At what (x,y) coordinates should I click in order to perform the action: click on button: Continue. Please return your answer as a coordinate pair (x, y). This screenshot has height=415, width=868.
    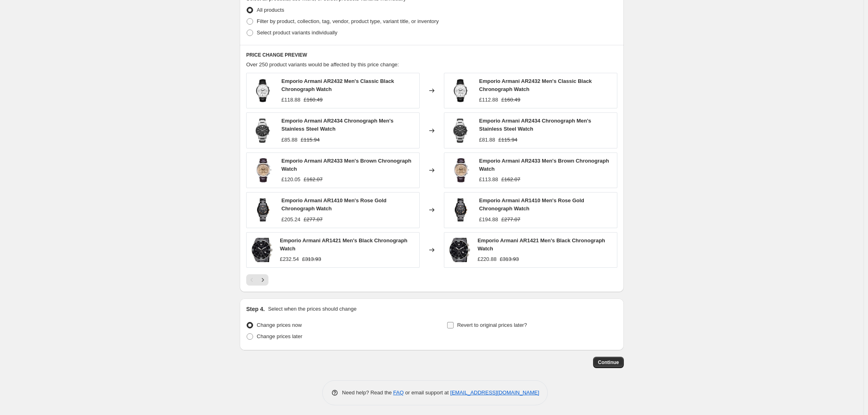
    Looking at the image, I should click on (608, 362).